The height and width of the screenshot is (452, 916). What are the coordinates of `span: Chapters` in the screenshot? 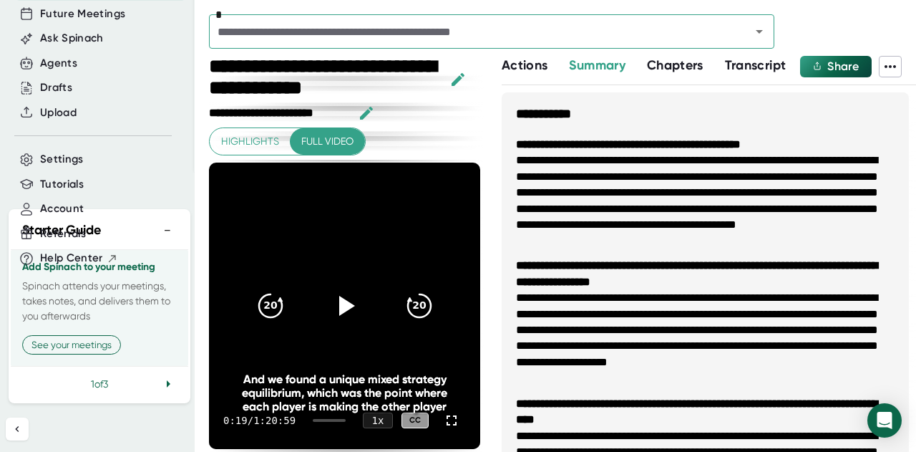 It's located at (675, 65).